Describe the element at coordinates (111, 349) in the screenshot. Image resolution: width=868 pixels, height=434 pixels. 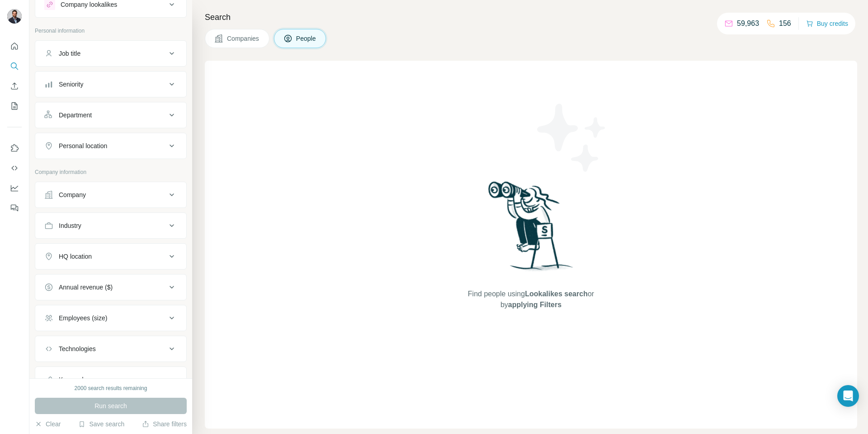
I see `button: Technologies` at that location.